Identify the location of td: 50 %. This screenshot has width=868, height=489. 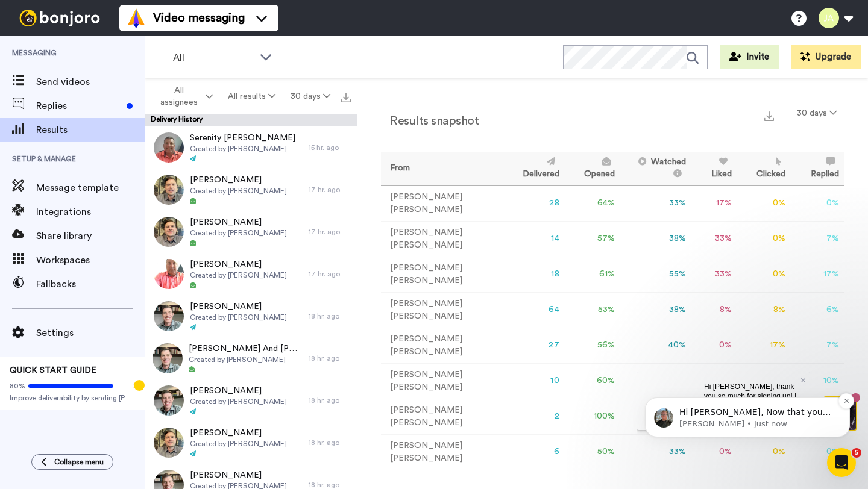
(592, 451).